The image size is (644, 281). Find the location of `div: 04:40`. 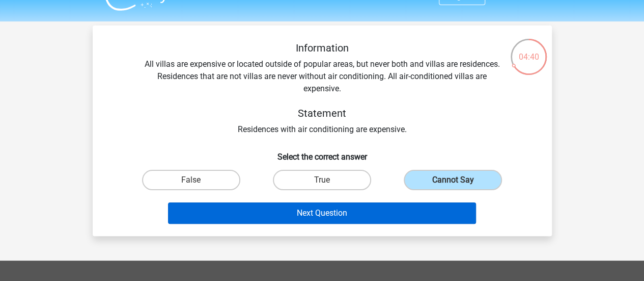

div: 04:40 is located at coordinates (528, 51).